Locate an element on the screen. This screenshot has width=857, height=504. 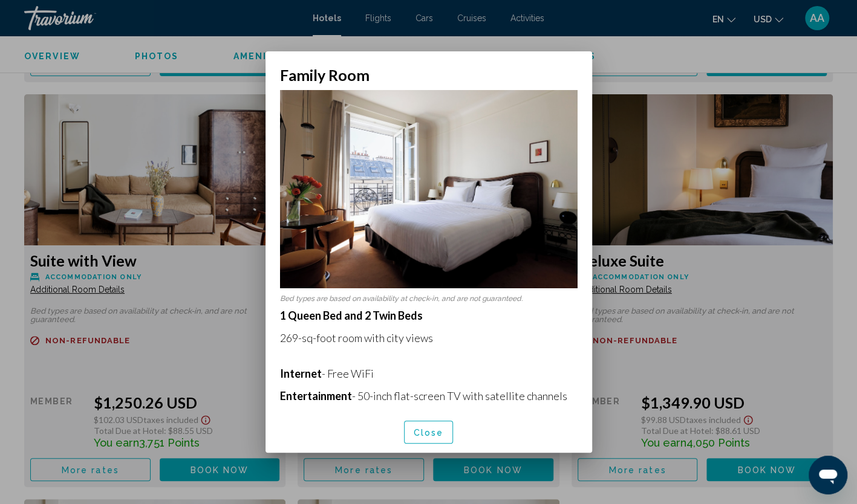
p: 269-sq-foot room with city views is located at coordinates (428, 338).